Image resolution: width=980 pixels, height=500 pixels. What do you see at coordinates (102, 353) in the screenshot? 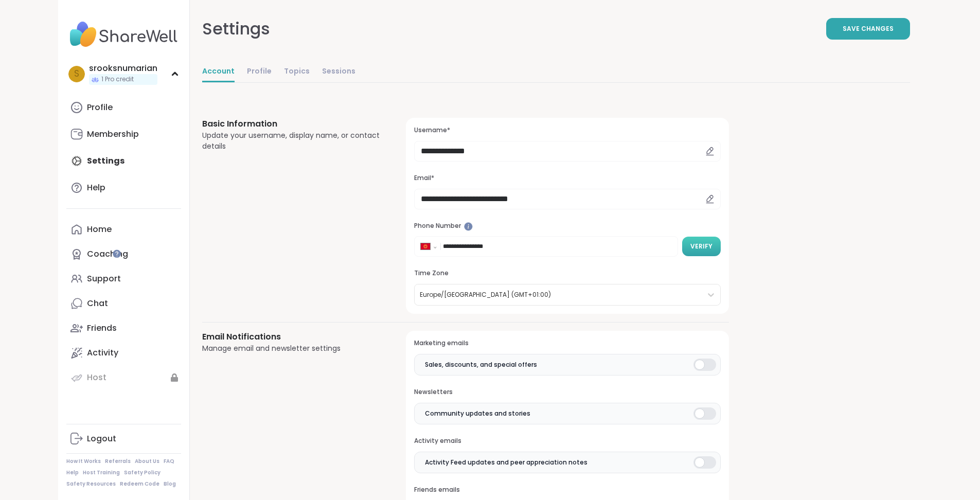
I see `div: Activity` at bounding box center [102, 353].